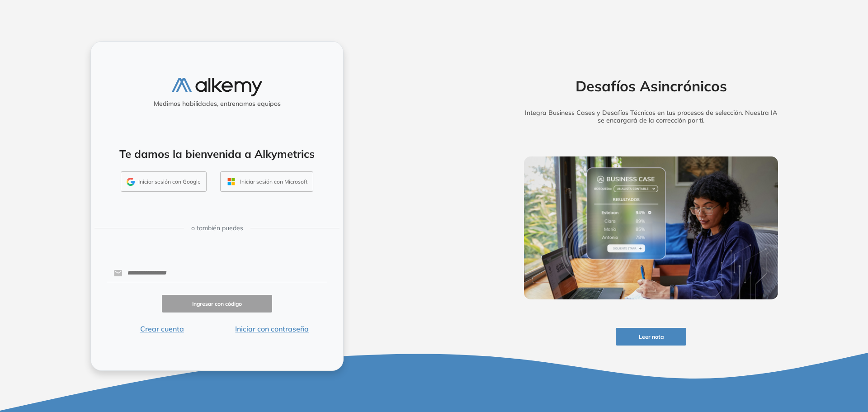 This screenshot has height=412, width=868. Describe the element at coordinates (231, 181) in the screenshot. I see `img: OUTLOOK_ICON` at that location.